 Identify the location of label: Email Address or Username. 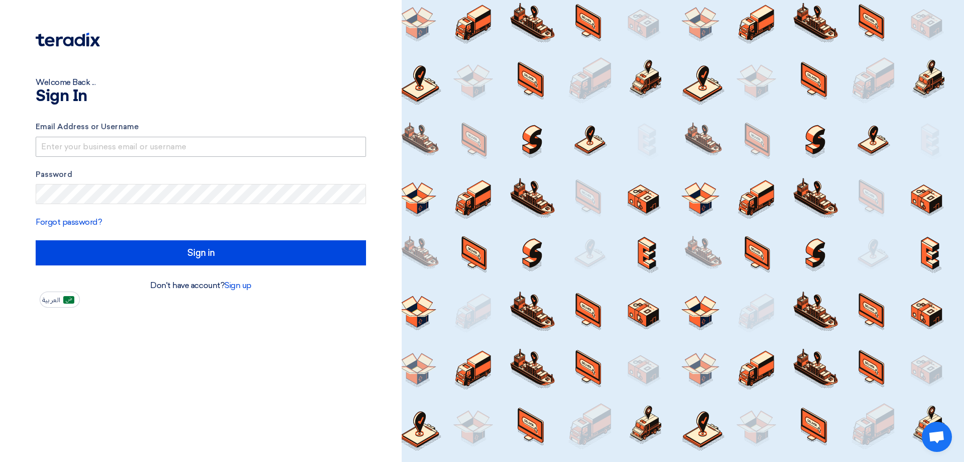
(201, 127).